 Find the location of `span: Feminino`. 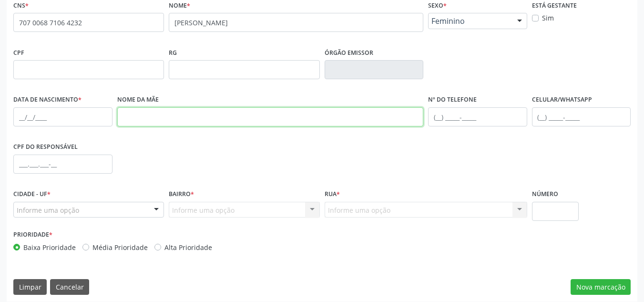

span: Feminino is located at coordinates (470, 21).